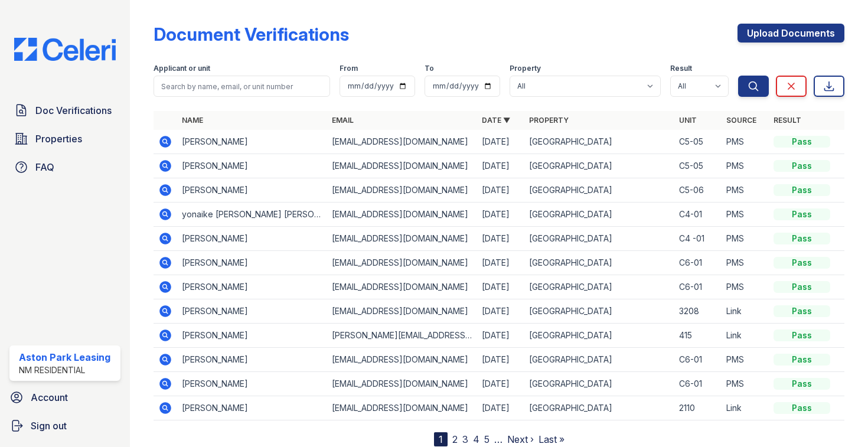 Image resolution: width=868 pixels, height=447 pixels. Describe the element at coordinates (65, 111) in the screenshot. I see `a: Doc Verifications` at that location.